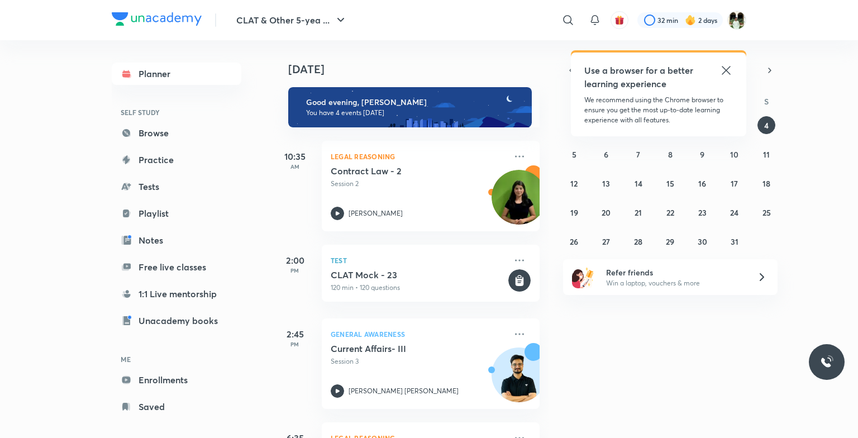  Describe the element at coordinates (638, 212) in the screenshot. I see `button: October 21, 2025` at that location.